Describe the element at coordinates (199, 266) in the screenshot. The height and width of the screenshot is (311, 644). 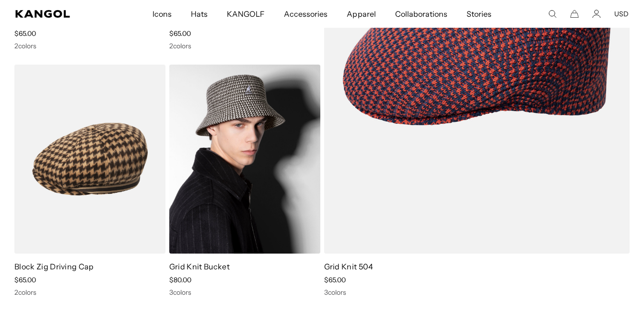
I see `a: Grid Knit Bucket` at that location.